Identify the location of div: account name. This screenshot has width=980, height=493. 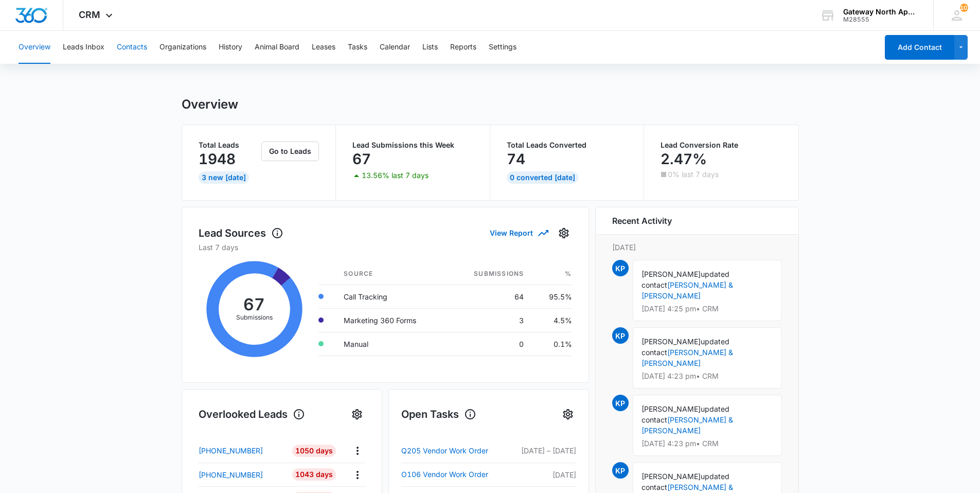
(881, 12).